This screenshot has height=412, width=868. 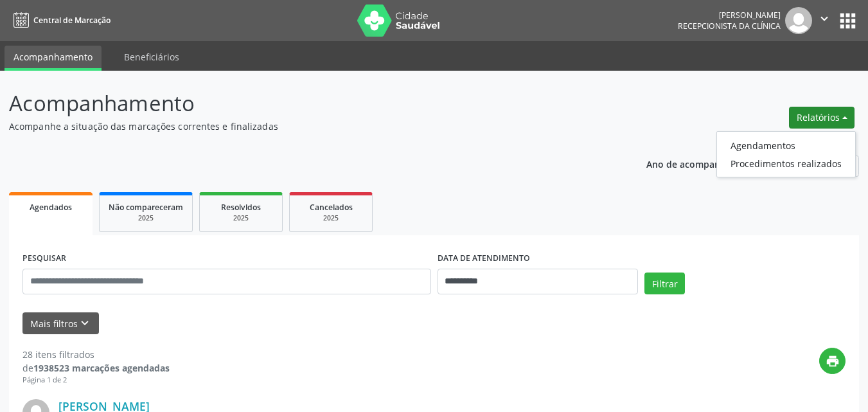 I want to click on span: Agendados, so click(x=51, y=207).